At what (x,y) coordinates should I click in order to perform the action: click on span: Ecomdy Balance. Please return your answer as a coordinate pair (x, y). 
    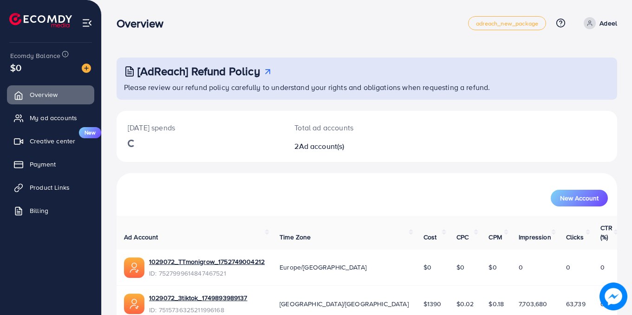
    Looking at the image, I should click on (35, 56).